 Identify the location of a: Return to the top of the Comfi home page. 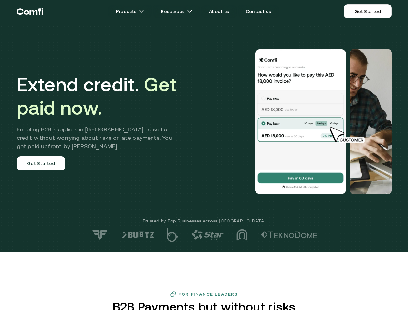
(30, 11).